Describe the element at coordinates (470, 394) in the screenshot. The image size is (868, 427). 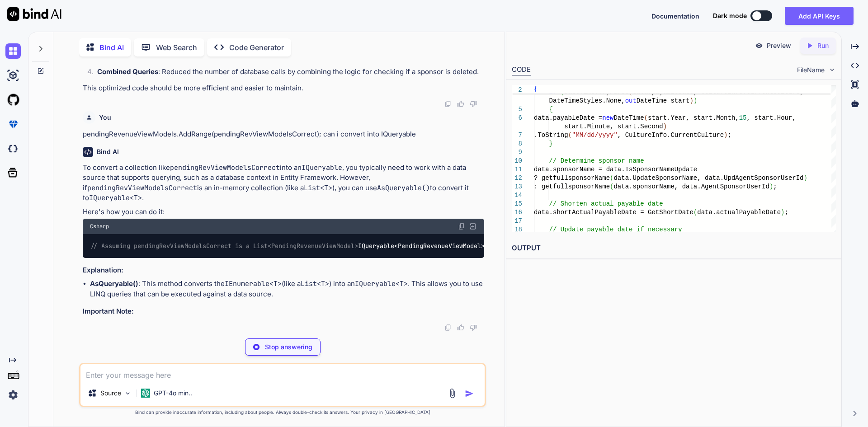
I see `img: icon` at that location.